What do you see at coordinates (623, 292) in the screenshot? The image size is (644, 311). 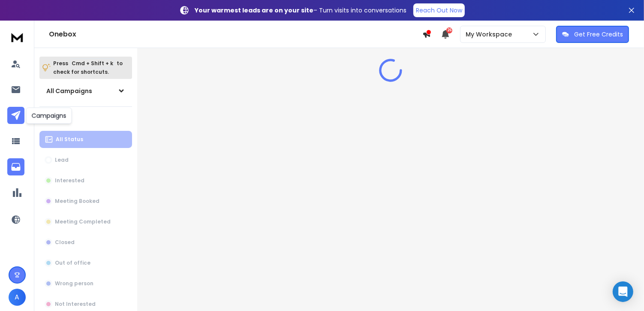 I see `div: Open Intercom Messenger` at bounding box center [623, 292].